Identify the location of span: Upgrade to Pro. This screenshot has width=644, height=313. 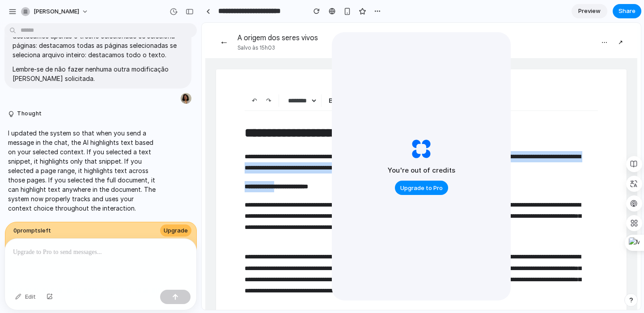
(421, 188).